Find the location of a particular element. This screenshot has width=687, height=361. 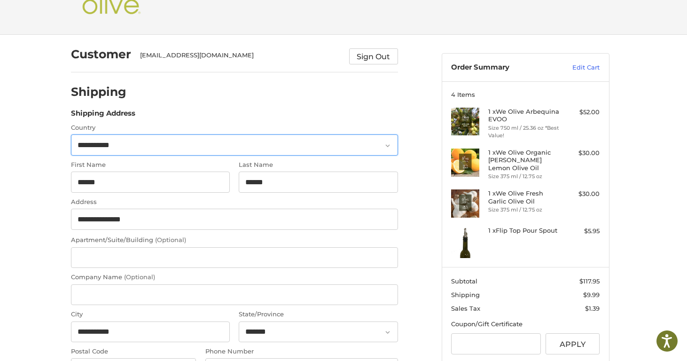

button: Sign Out is located at coordinates (374, 56).